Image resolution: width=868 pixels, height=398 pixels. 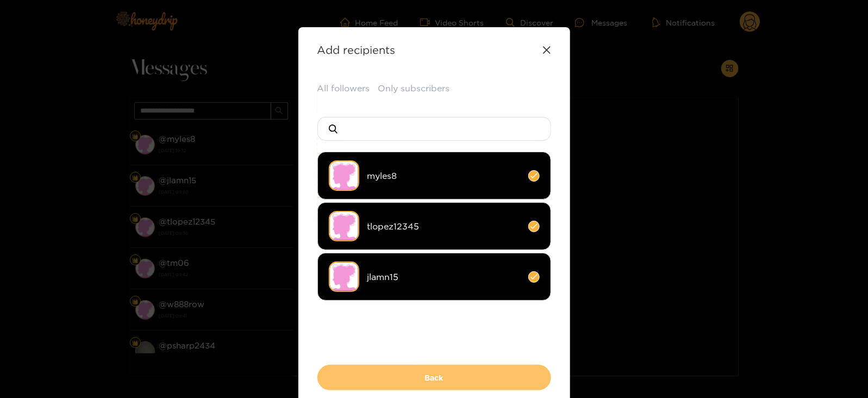 What do you see at coordinates (444, 176) in the screenshot?
I see `span: myles8` at bounding box center [444, 176].